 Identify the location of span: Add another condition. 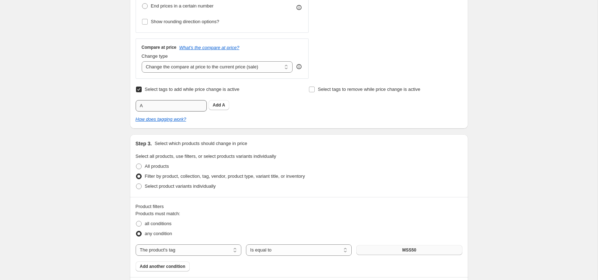
(163, 266).